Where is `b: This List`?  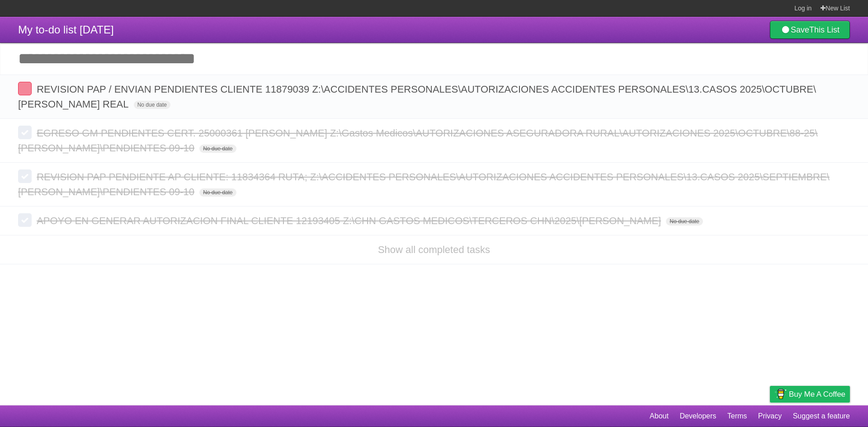
b: This List is located at coordinates (824, 30).